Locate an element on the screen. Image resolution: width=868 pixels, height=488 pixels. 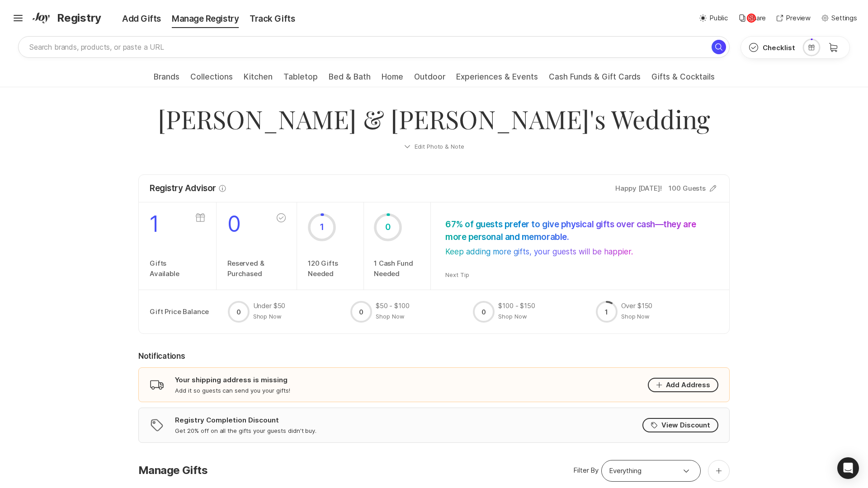
a: Cash Funds & Gift Cards is located at coordinates (595, 80).